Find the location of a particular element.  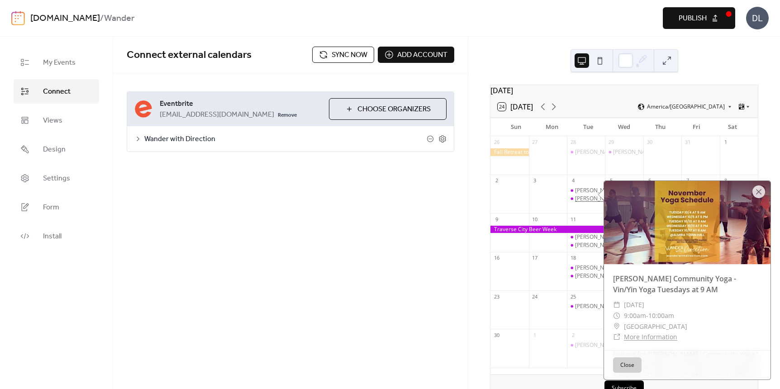

span: Settings is located at coordinates (57, 179).